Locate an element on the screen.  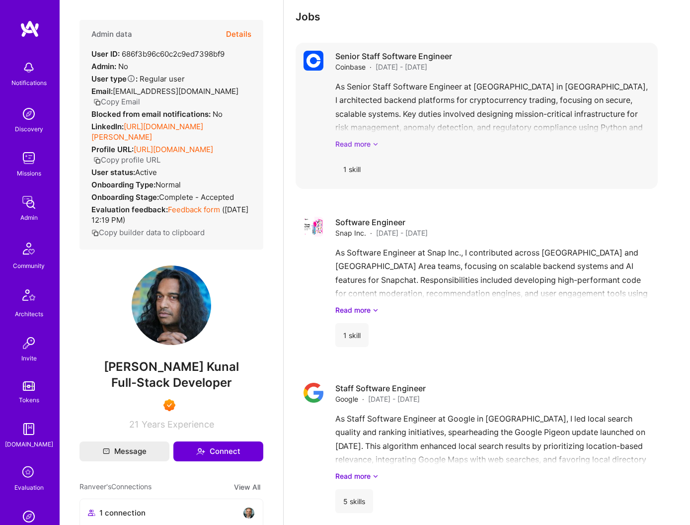
i: Help is located at coordinates (131, 78).